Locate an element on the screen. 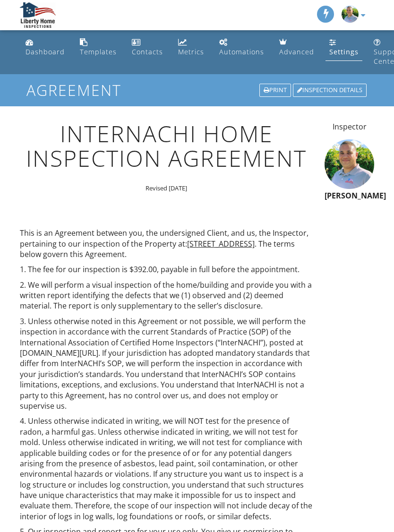  div: Metrics is located at coordinates (191, 52).